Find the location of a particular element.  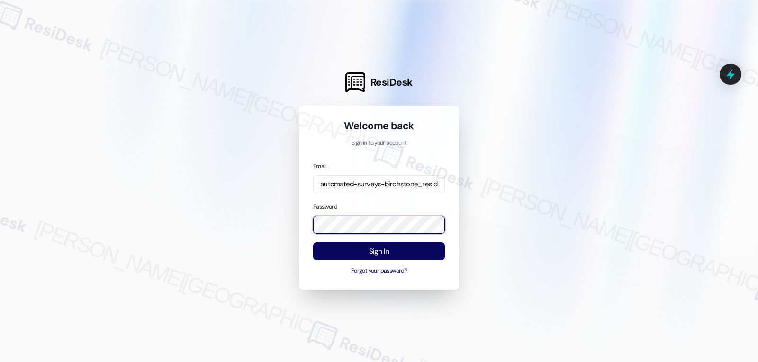

input: name@example.com is located at coordinates (379, 184).